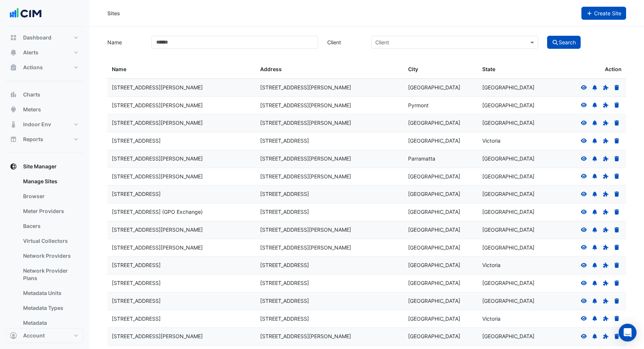  Describe the element at coordinates (613, 69) in the screenshot. I see `span: Action` at that location.